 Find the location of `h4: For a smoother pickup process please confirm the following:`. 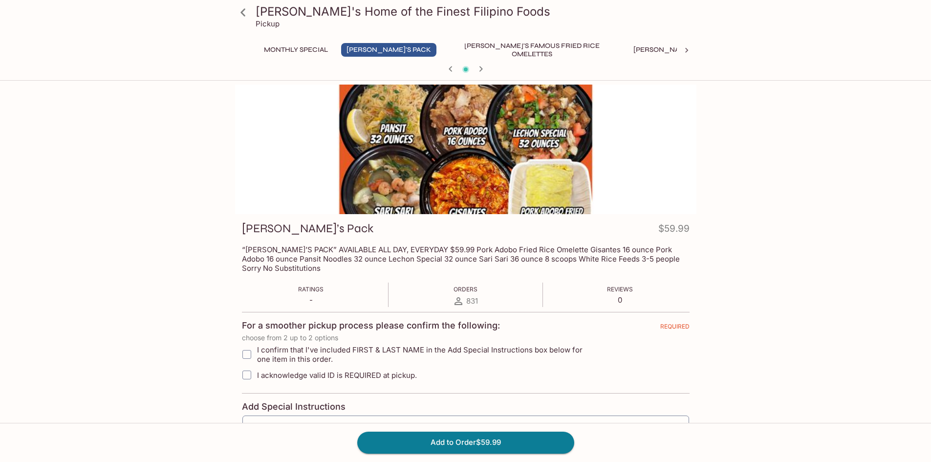

h4: For a smoother pickup process please confirm the following: is located at coordinates (371, 325).